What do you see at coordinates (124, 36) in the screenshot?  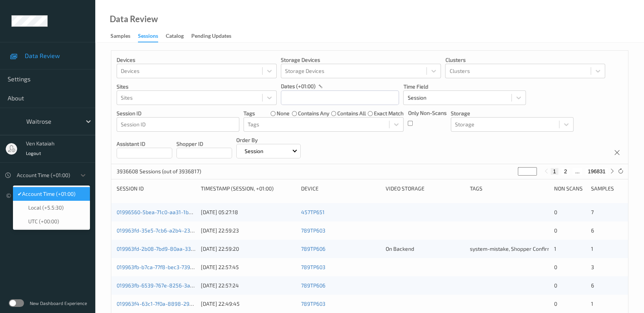 I see `a: Samples` at bounding box center [124, 36].